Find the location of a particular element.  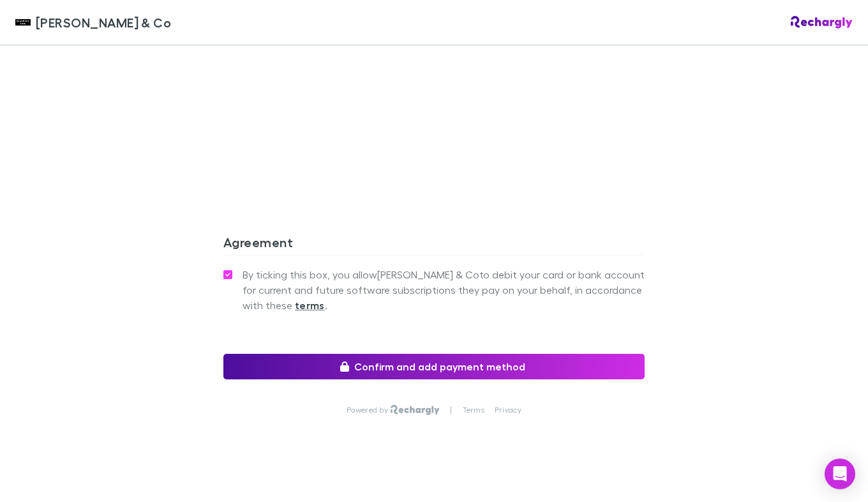

p: Powered by is located at coordinates (368, 410).